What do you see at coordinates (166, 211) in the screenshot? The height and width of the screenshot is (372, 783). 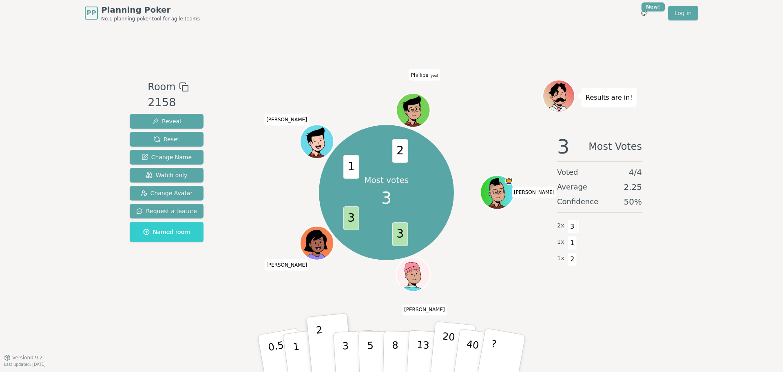 I see `span: Request a feature` at bounding box center [166, 211].